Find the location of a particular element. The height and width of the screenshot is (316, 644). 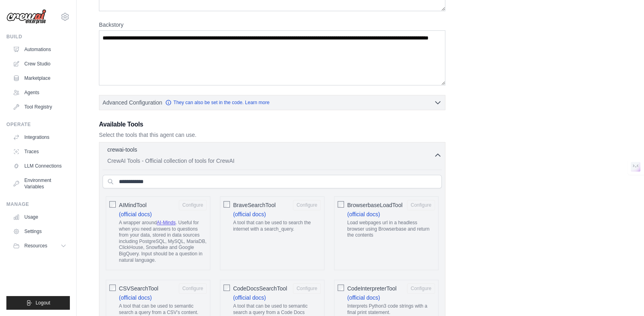

span: Resources is located at coordinates (36, 246).